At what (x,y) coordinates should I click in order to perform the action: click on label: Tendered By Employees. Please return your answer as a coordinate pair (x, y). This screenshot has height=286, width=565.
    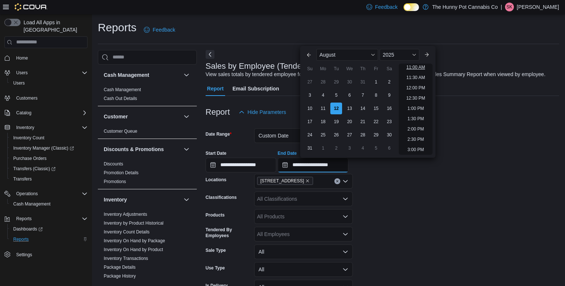
    Looking at the image, I should click on (229, 233).